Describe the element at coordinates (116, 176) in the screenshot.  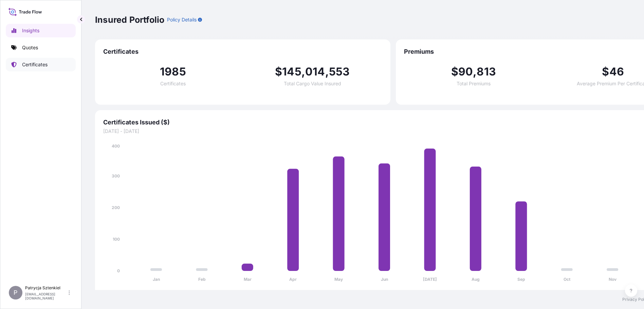
I see `tspan: 300` at that location.